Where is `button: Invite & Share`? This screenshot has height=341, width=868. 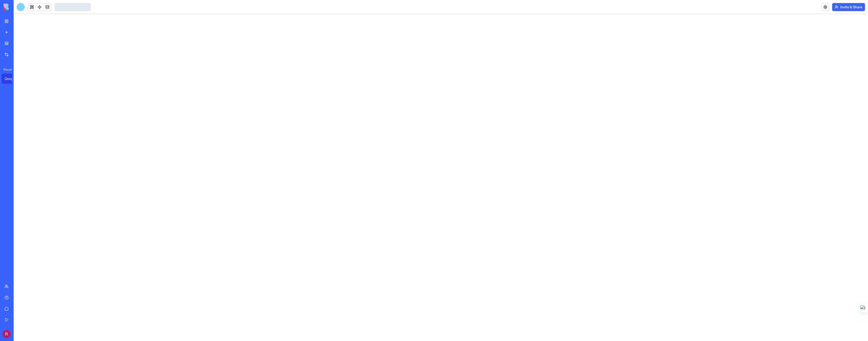 button: Invite & Share is located at coordinates (848, 7).